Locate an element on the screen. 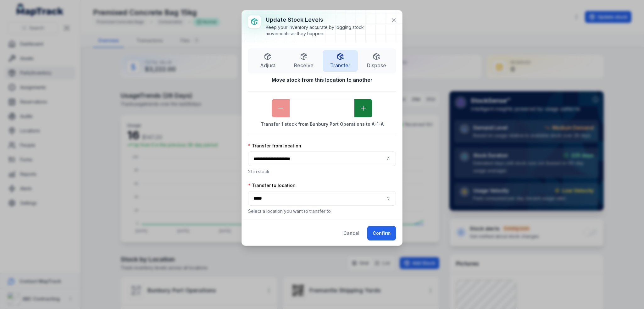 Image resolution: width=644 pixels, height=309 pixels. label: Transfer from location is located at coordinates (274, 146).